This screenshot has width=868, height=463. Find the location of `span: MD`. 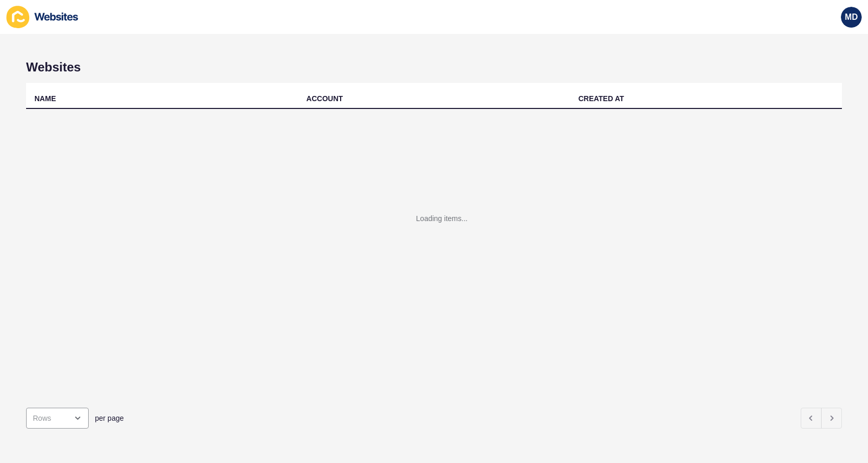

span: MD is located at coordinates (851, 17).